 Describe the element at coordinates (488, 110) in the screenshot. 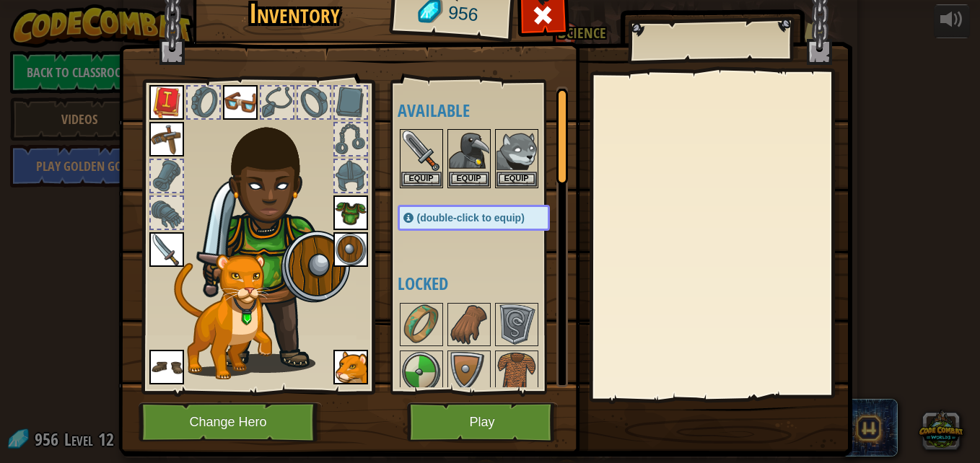

I see `h4: Available` at that location.